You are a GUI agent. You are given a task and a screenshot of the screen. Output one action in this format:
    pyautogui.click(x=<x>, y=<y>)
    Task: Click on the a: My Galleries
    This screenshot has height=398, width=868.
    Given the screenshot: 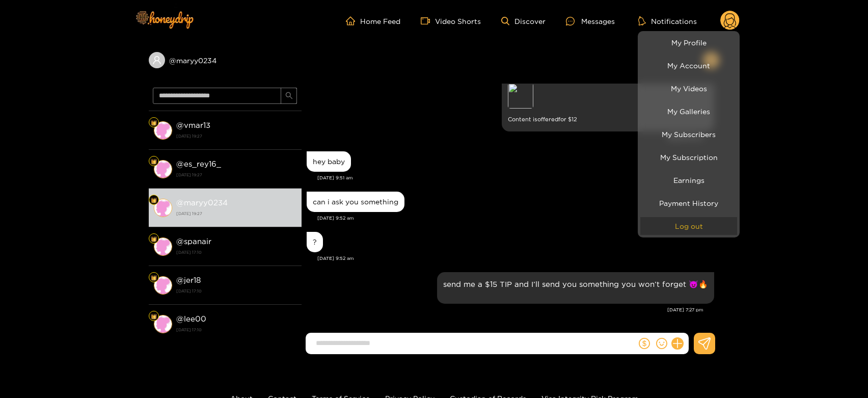 What is the action you would take?
    pyautogui.click(x=689, y=111)
    